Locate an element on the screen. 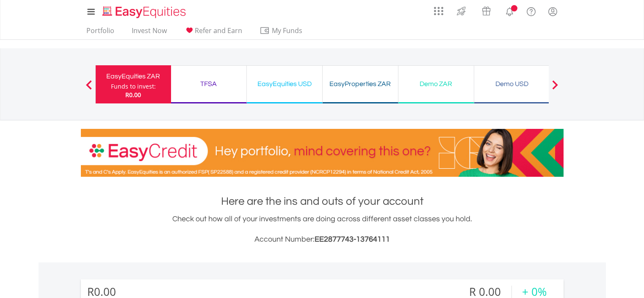  a: FAQ's and Support is located at coordinates (531, 11).